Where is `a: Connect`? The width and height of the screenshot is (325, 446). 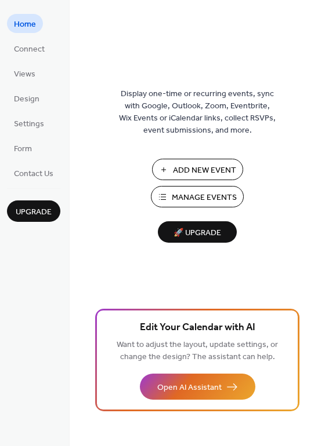
a: Connect is located at coordinates (29, 48).